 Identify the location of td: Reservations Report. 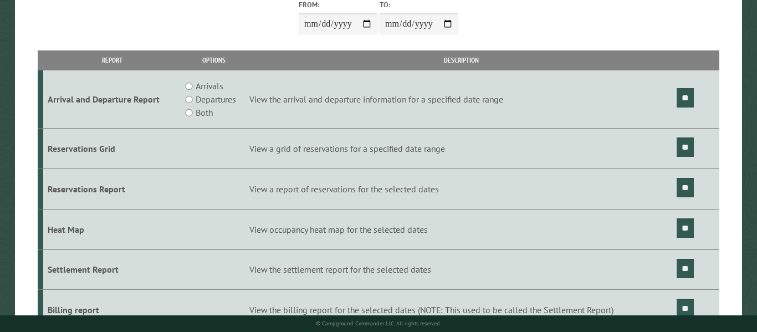
(112, 188).